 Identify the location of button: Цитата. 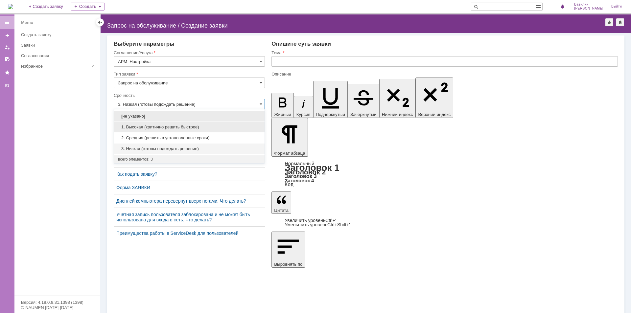
(281, 203).